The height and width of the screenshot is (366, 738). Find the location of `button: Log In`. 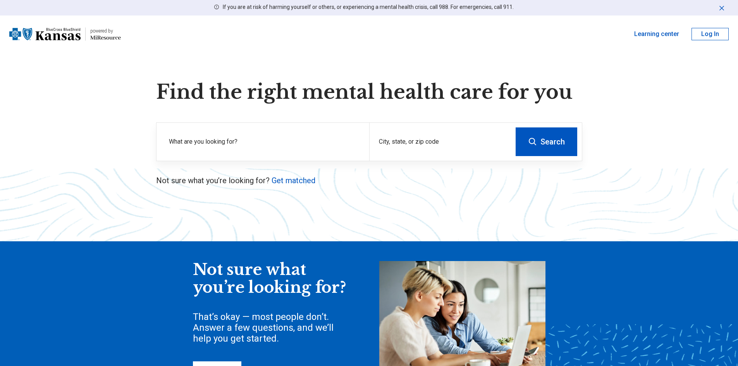

button: Log In is located at coordinates (710, 34).